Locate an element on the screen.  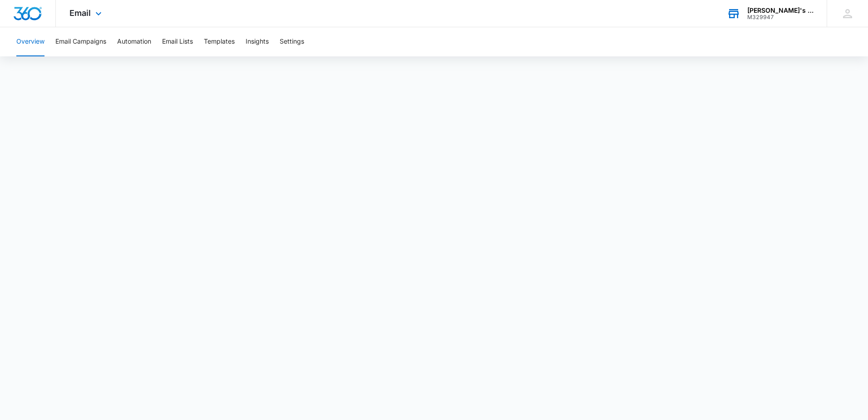
button: Overview is located at coordinates (31, 42).